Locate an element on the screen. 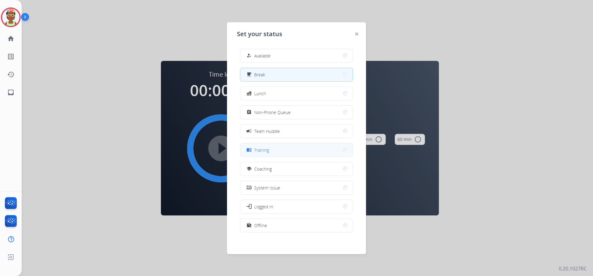  span: System Issue is located at coordinates (267, 187).